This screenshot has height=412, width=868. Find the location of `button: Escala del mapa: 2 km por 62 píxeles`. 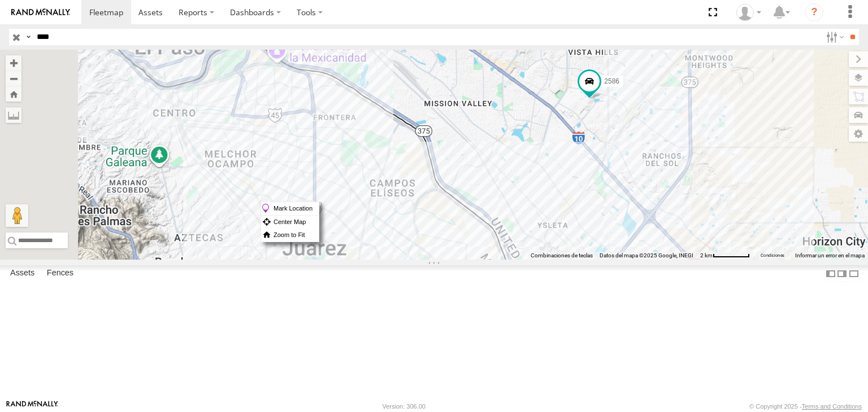

button: Escala del mapa: 2 km por 62 píxeles is located at coordinates (725, 256).